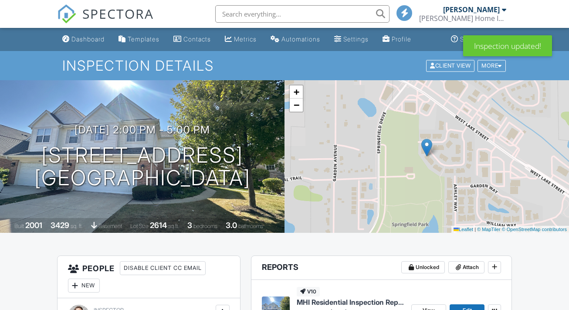 Image resolution: width=569 pixels, height=310 pixels. I want to click on span: sq. ft., so click(77, 226).